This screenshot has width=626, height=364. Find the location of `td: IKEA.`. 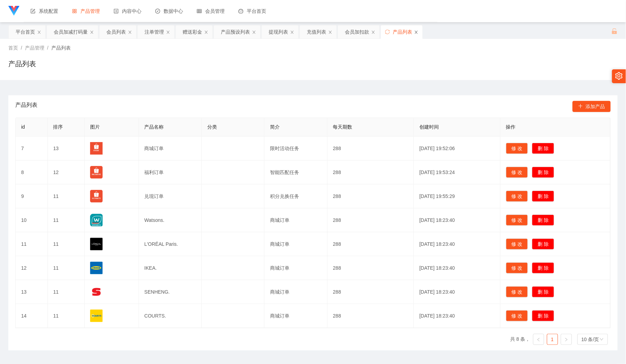

td: IKEA. is located at coordinates (170, 268).